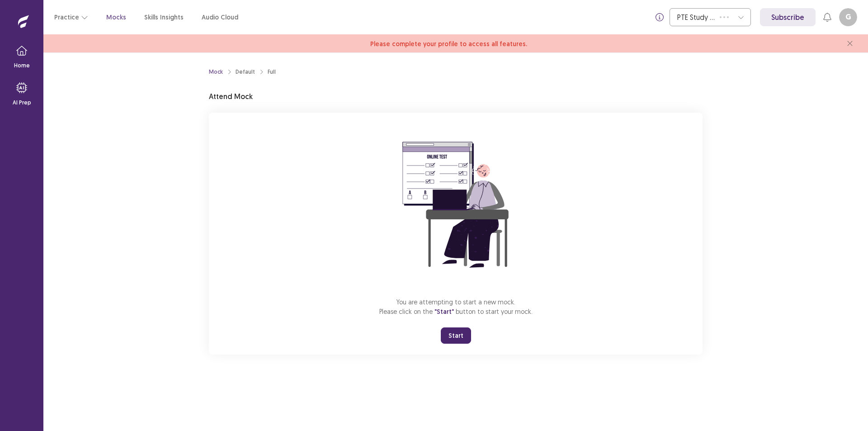 Image resolution: width=868 pixels, height=431 pixels. I want to click on div: PTE Study Centre, so click(697, 17).